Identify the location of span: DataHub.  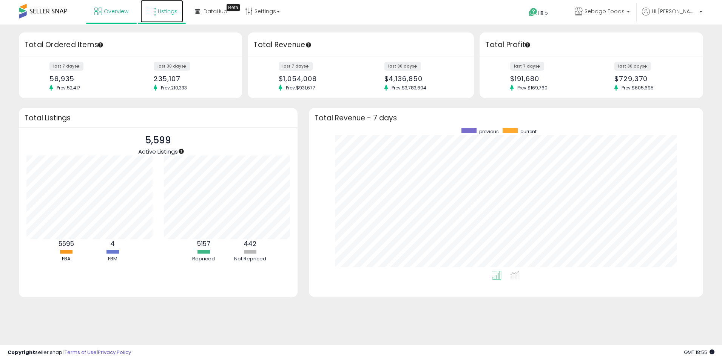
(215, 11).